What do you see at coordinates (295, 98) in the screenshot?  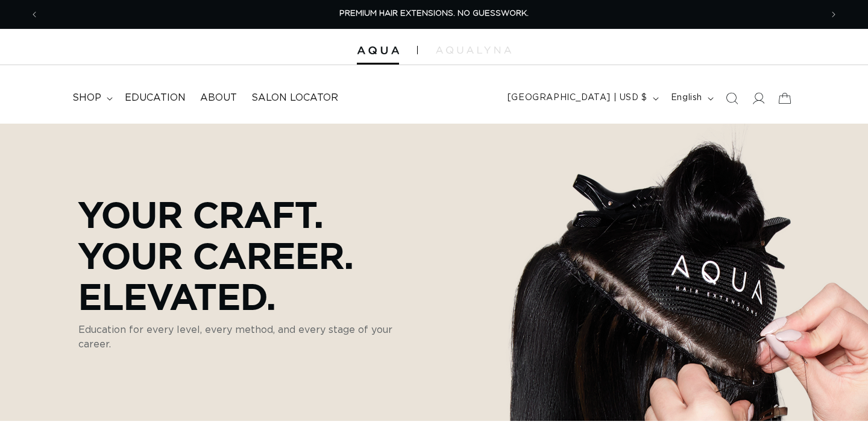 I see `span: Salon Locator` at bounding box center [295, 98].